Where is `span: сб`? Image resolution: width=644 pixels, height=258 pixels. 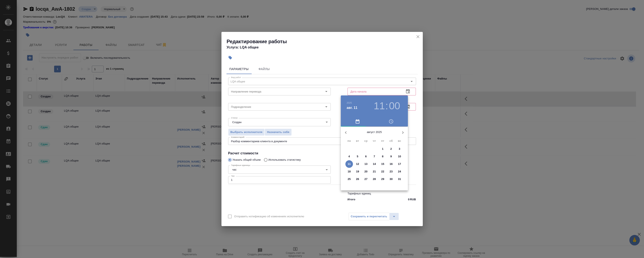 span: сб is located at coordinates (391, 141).